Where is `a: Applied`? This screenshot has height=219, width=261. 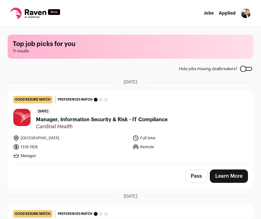
a: Applied is located at coordinates (227, 13).